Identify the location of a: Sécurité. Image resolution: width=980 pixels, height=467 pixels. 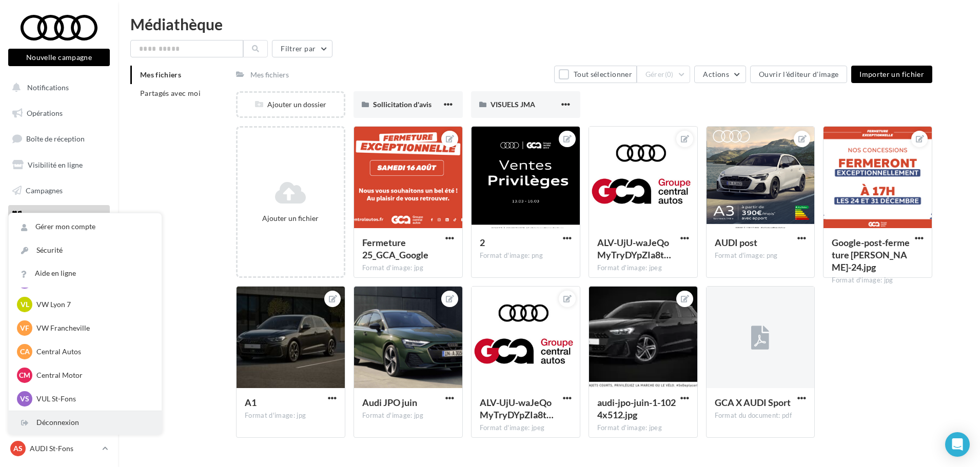
(85, 250).